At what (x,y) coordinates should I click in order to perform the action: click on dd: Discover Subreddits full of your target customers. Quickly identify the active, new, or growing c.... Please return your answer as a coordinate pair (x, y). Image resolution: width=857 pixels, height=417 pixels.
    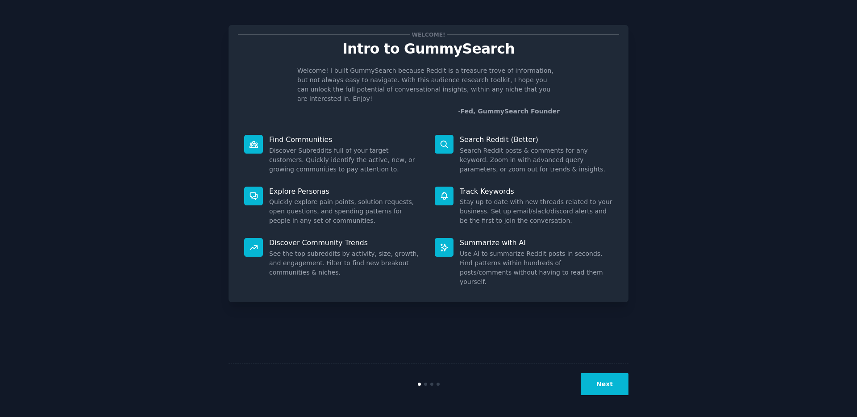
    Looking at the image, I should click on (346, 160).